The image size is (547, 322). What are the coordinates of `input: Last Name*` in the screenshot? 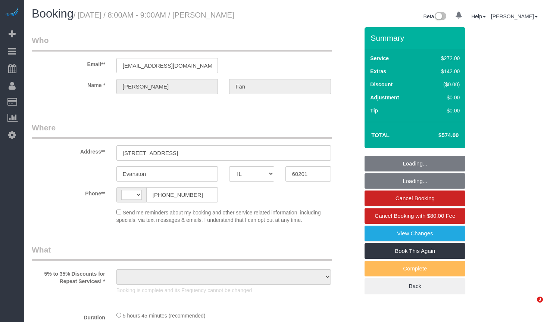 It's located at (280, 86).